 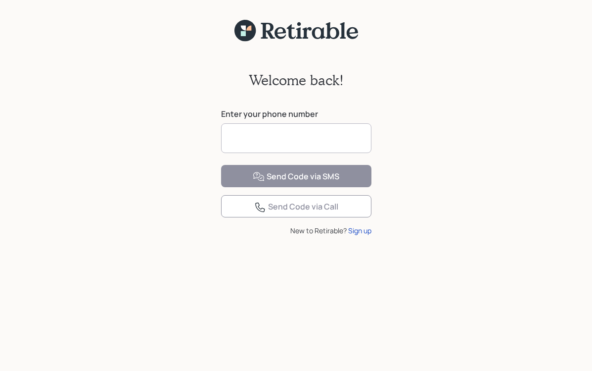 What do you see at coordinates (296, 177) in the screenshot?
I see `div: Send Code via SMS` at bounding box center [296, 177].